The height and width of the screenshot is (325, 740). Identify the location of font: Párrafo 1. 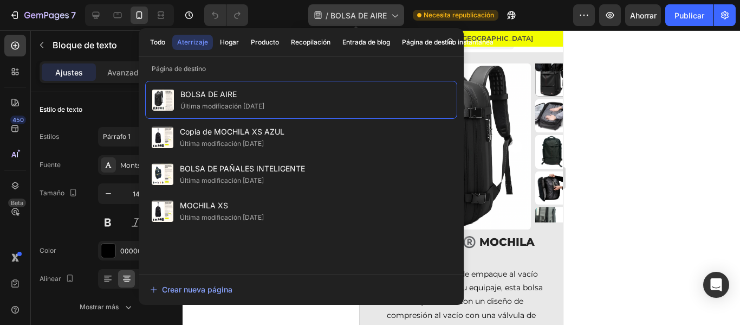
(116, 136).